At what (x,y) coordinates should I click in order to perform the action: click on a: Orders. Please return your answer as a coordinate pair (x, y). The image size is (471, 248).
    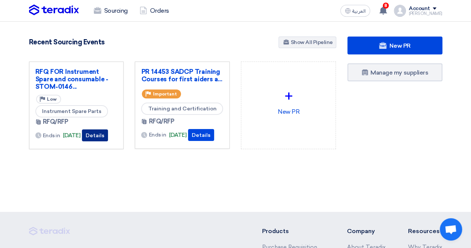
    Looking at the image, I should click on (154, 11).